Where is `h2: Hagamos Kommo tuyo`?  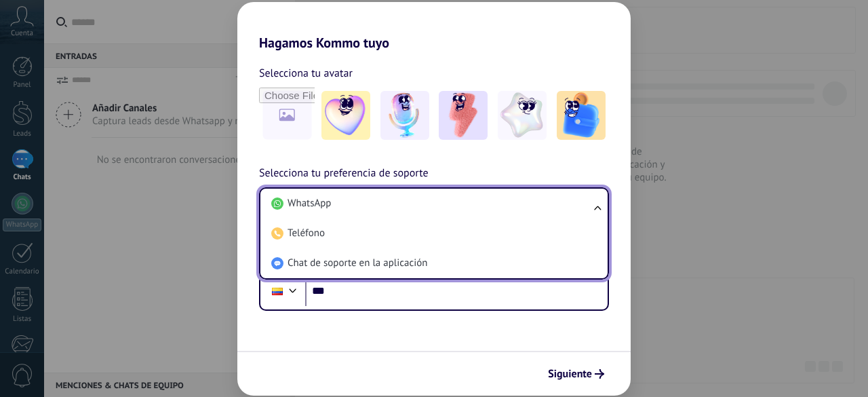
h2: Hagamos Kommo tuyo is located at coordinates (434, 26).